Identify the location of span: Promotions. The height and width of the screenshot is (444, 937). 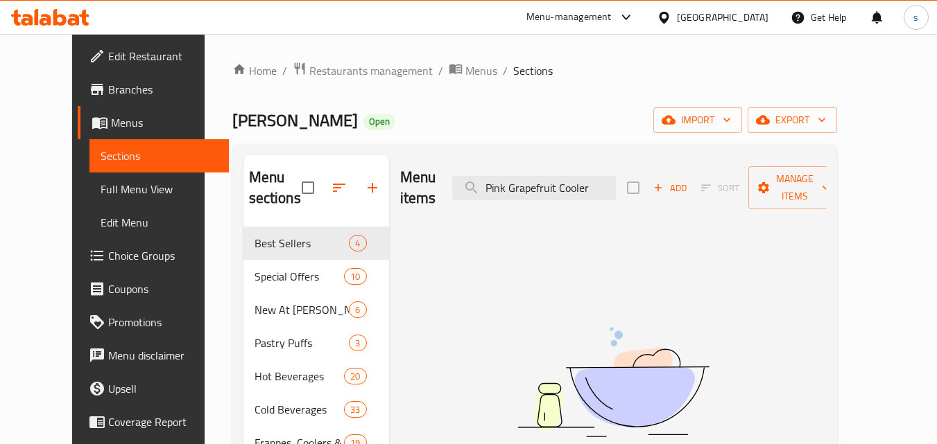
(163, 322).